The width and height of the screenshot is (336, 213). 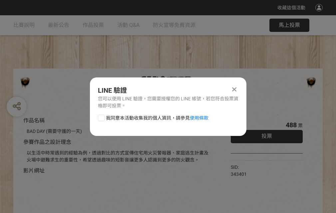 What do you see at coordinates (157, 118) in the screenshot?
I see `span: 我同意本活動收集我的個人資訊，請參見` at bounding box center [157, 118].